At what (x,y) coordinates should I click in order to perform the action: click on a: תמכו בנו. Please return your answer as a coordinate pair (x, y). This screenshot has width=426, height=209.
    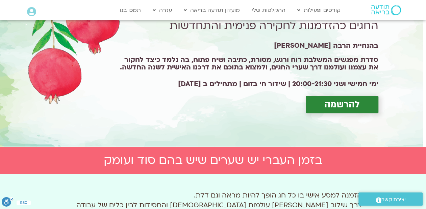
    Looking at the image, I should click on (130, 10).